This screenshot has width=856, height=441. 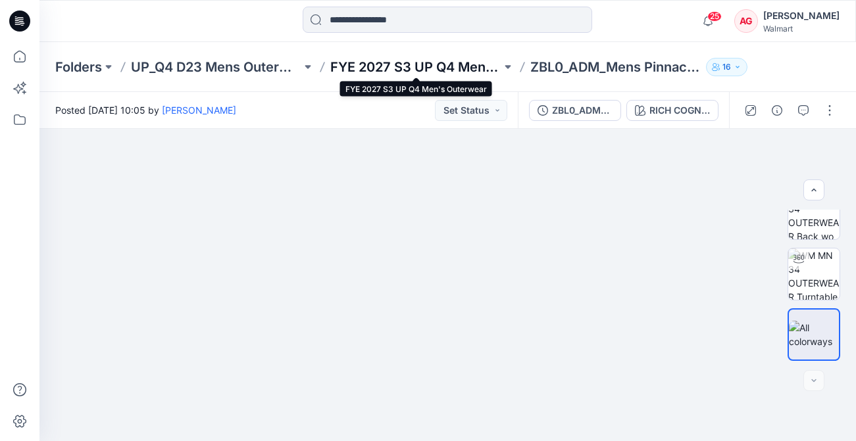 What do you see at coordinates (216, 67) in the screenshot?
I see `a: UP_Q4 D23 Mens Outerwear` at bounding box center [216, 67].